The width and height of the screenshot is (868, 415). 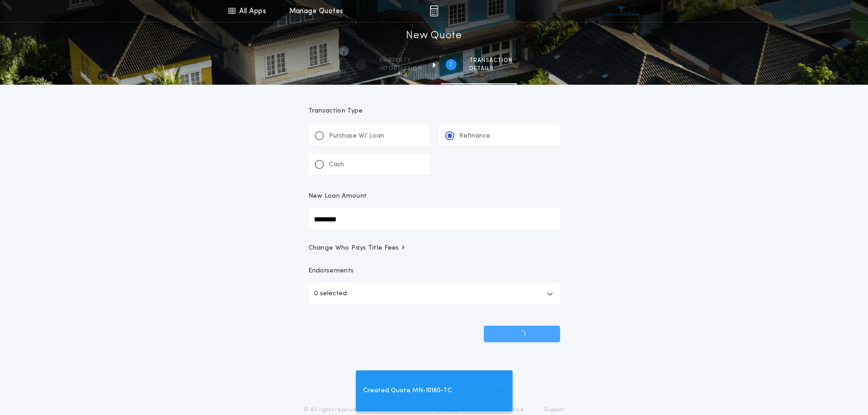 What do you see at coordinates (475, 136) in the screenshot?
I see `p: Refinance` at bounding box center [475, 136].